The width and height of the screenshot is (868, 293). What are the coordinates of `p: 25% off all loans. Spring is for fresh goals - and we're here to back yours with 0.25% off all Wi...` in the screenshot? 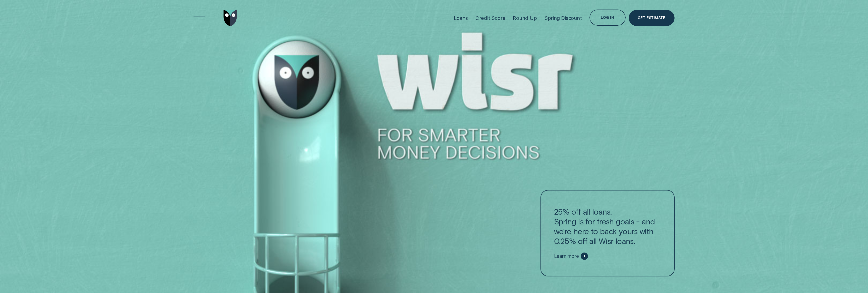 It's located at (608, 226).